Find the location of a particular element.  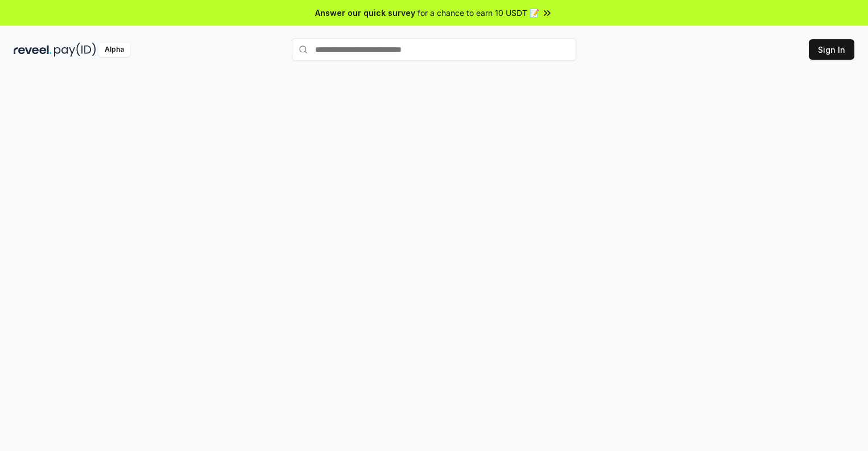

button: Sign In is located at coordinates (831, 49).